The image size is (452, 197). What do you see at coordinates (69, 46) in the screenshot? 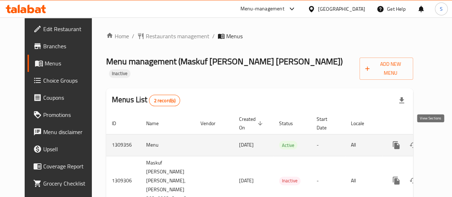
I see `span: Branches` at bounding box center [69, 46].